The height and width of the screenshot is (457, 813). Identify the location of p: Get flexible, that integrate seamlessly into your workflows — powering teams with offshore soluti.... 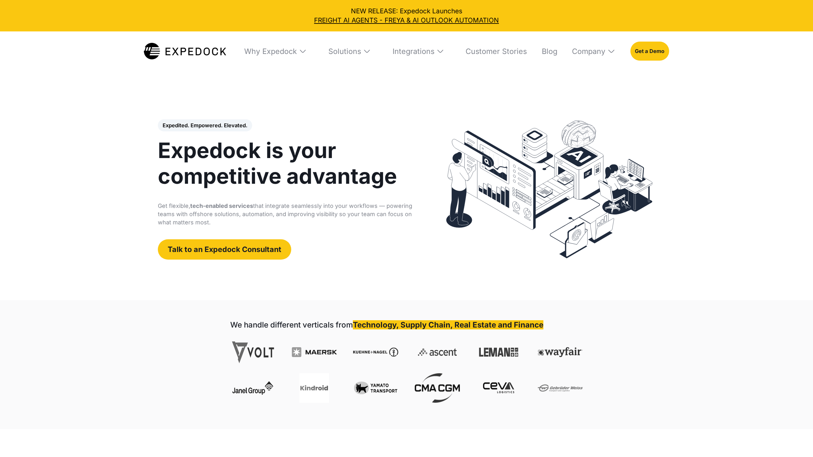
(285, 214).